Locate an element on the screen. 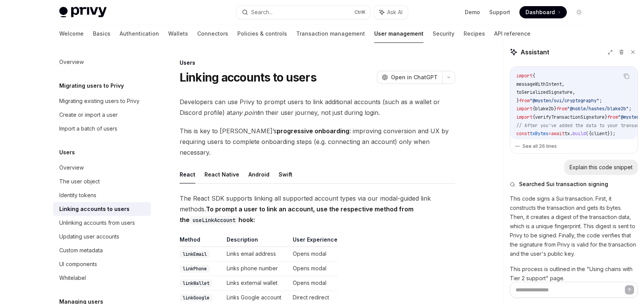  a: Policies & controls is located at coordinates (262, 34).